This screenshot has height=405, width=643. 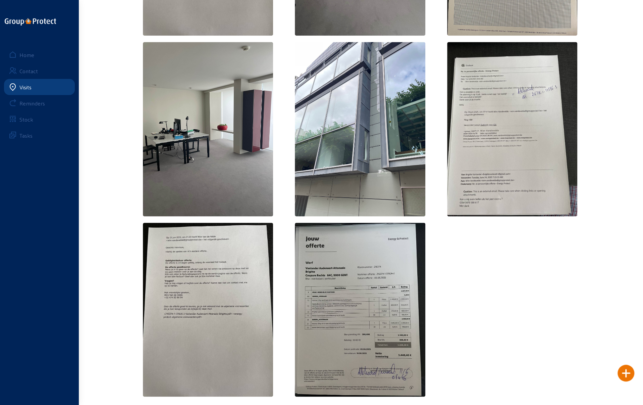 I want to click on img: logo-oneline.png, so click(x=30, y=22).